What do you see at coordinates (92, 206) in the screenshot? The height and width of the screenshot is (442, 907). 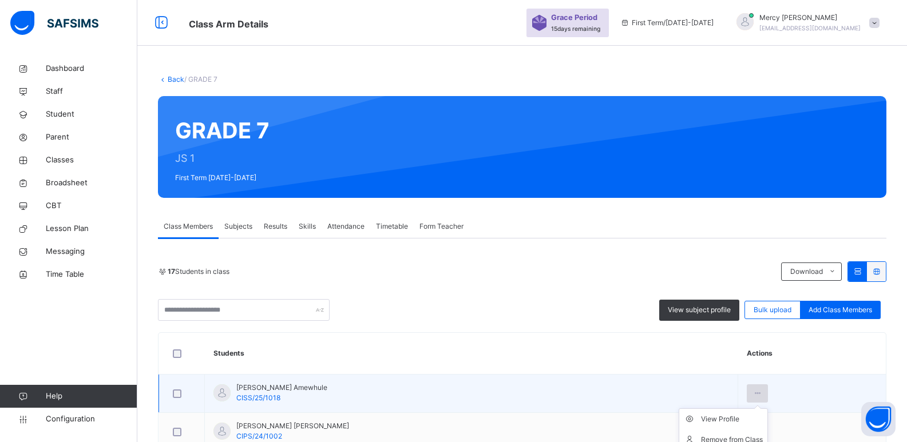 I see `span: CBT` at bounding box center [92, 206].